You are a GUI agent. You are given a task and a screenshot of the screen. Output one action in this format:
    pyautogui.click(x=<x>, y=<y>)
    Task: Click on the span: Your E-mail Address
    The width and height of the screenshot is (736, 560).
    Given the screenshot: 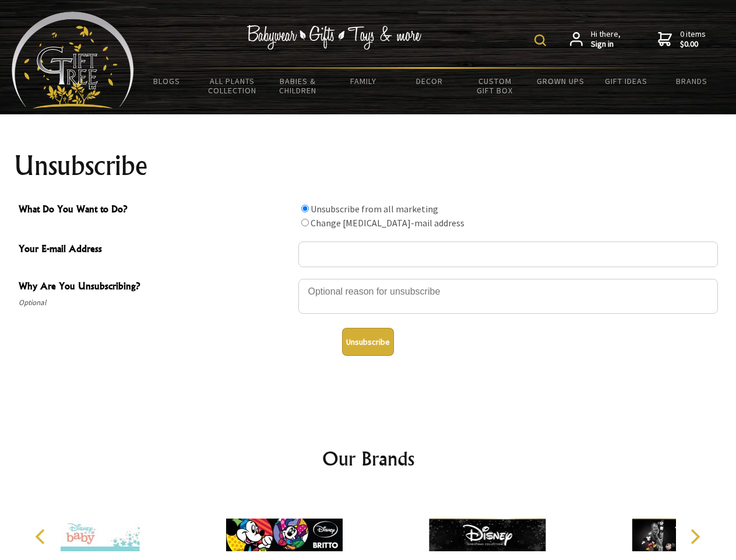 What is the action you would take?
    pyautogui.click(x=156, y=250)
    